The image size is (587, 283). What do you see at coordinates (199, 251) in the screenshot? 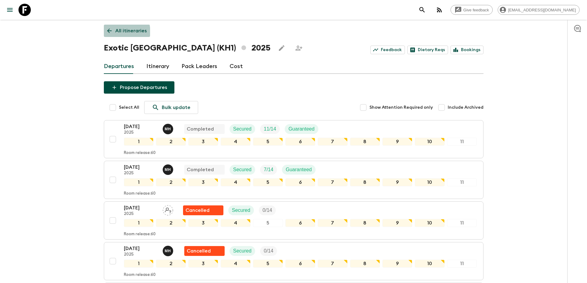
I see `p: Cancelled` at bounding box center [199, 251].